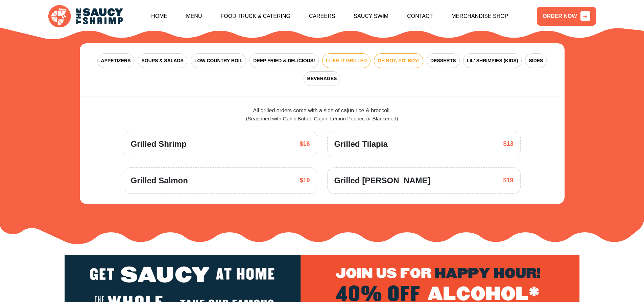 The image size is (644, 302). Describe the element at coordinates (420, 16) in the screenshot. I see `a: Contact` at that location.